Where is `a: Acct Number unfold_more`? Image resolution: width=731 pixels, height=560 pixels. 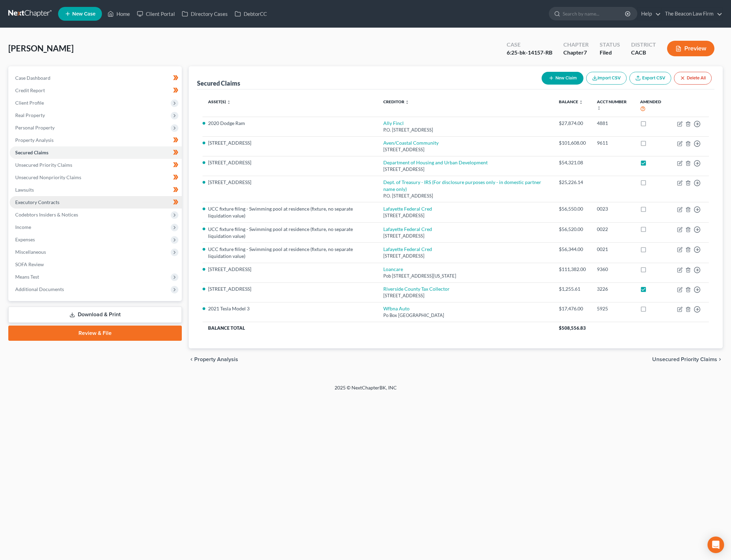
a: Acct Number unfold_more is located at coordinates (611, 105).